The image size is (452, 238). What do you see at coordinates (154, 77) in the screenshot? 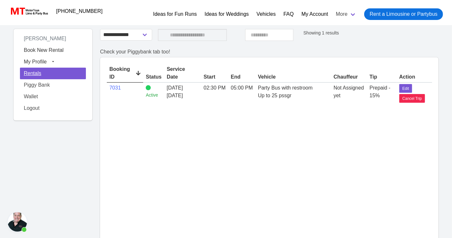
I see `div: Status` at bounding box center [154, 77].